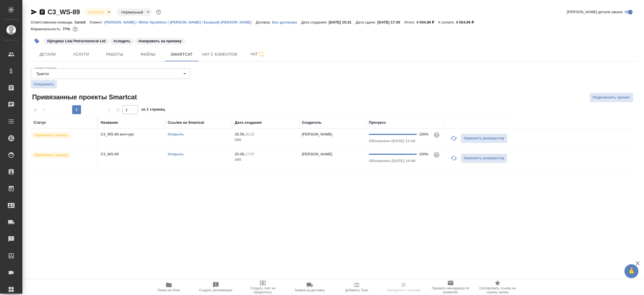 This screenshot has width=644, height=295. I want to click on p: C3_WS-89, so click(132, 154).